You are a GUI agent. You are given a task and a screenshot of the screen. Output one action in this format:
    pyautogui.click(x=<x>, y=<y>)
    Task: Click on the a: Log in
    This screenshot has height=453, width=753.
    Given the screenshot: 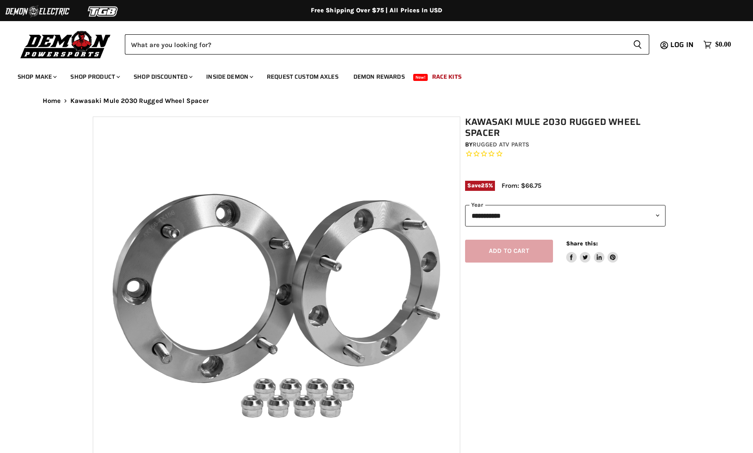 What is the action you would take?
    pyautogui.click(x=683, y=45)
    